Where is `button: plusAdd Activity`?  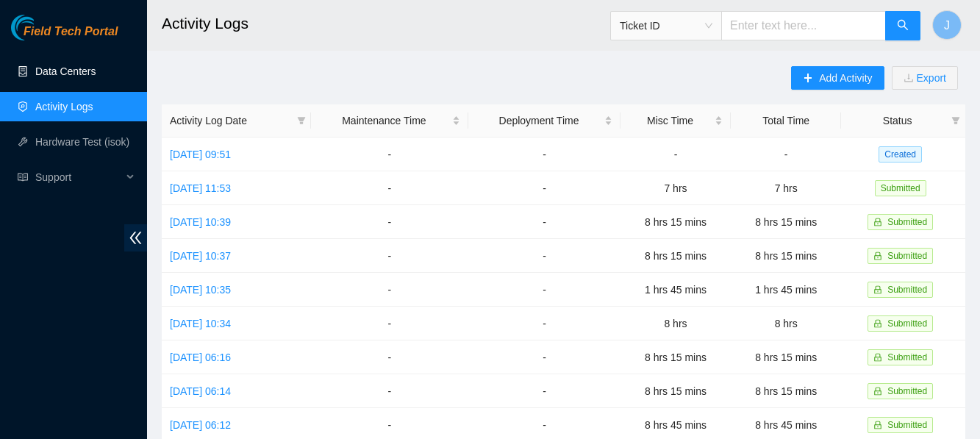 button: plusAdd Activity is located at coordinates (837, 78).